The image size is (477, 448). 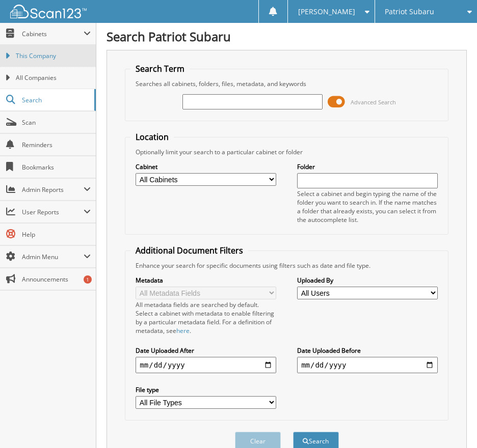 I want to click on label: Uploaded By, so click(x=367, y=280).